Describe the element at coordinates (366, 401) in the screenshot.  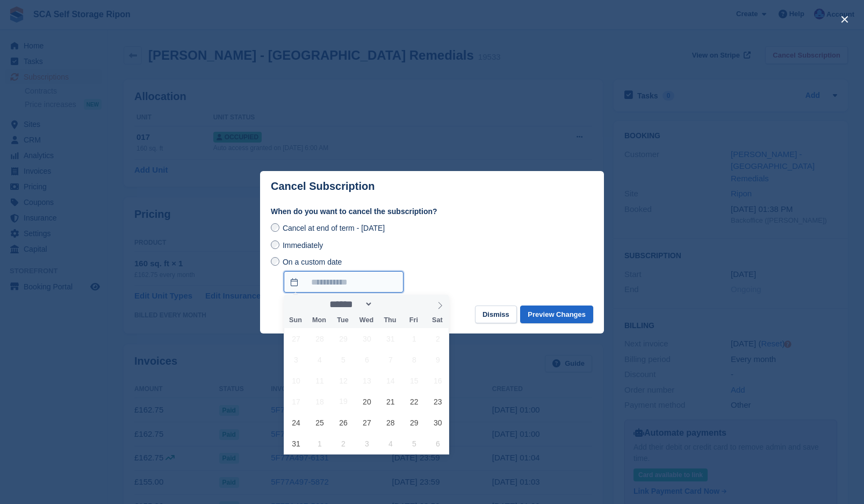
I see `span: August 20, 2025` at that location.